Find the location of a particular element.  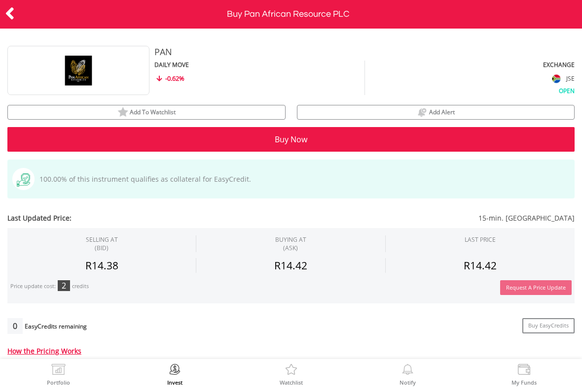

a: Portfolio is located at coordinates (58, 375).